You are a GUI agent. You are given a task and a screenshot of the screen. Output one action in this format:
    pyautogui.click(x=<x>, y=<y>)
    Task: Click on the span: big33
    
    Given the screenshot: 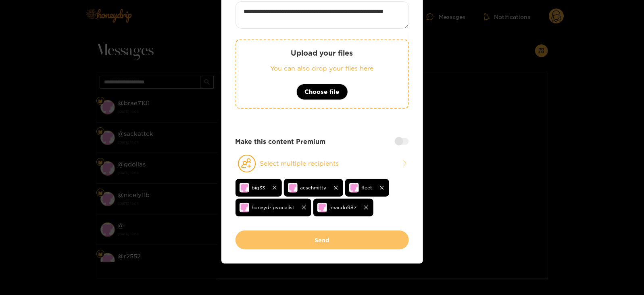 What is the action you would take?
    pyautogui.click(x=258, y=188)
    